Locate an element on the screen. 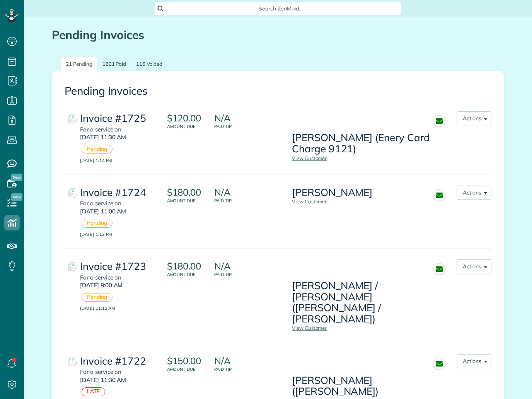  div: LATE is located at coordinates (93, 392).